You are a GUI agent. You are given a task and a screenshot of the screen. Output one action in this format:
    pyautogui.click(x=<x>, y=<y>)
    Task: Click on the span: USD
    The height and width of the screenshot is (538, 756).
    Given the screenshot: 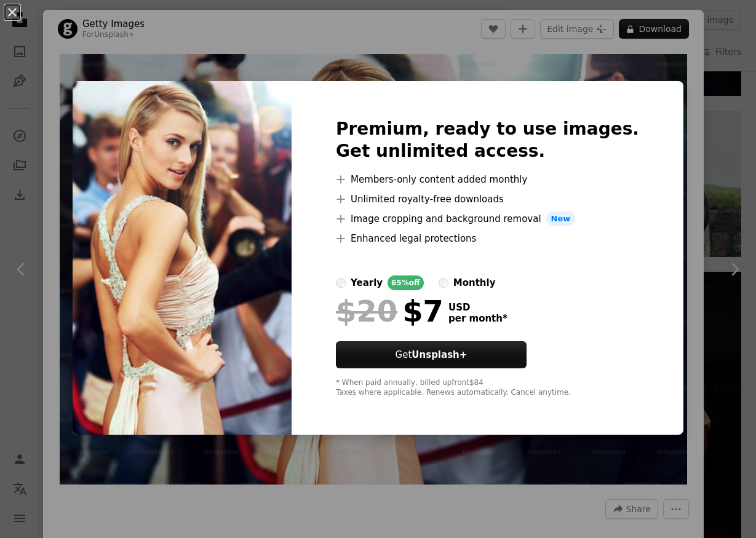 What is the action you would take?
    pyautogui.click(x=478, y=308)
    